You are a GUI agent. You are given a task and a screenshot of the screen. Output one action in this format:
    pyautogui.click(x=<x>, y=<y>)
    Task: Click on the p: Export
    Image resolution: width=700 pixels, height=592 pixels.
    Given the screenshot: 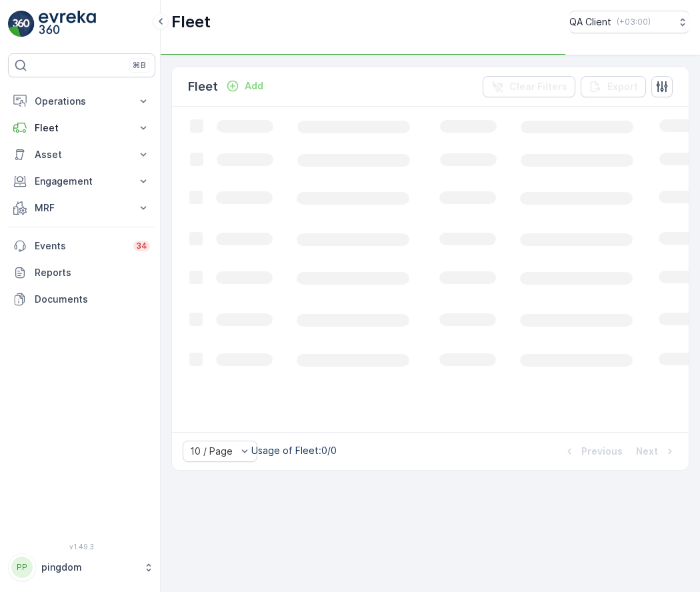 What is the action you would take?
    pyautogui.click(x=622, y=87)
    